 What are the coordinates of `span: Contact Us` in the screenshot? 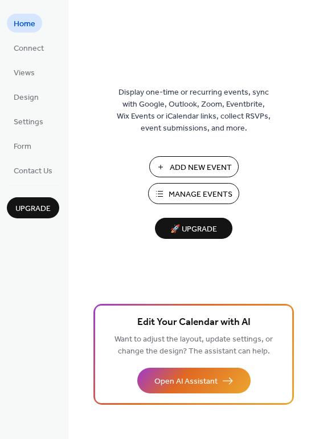 It's located at (33, 171).